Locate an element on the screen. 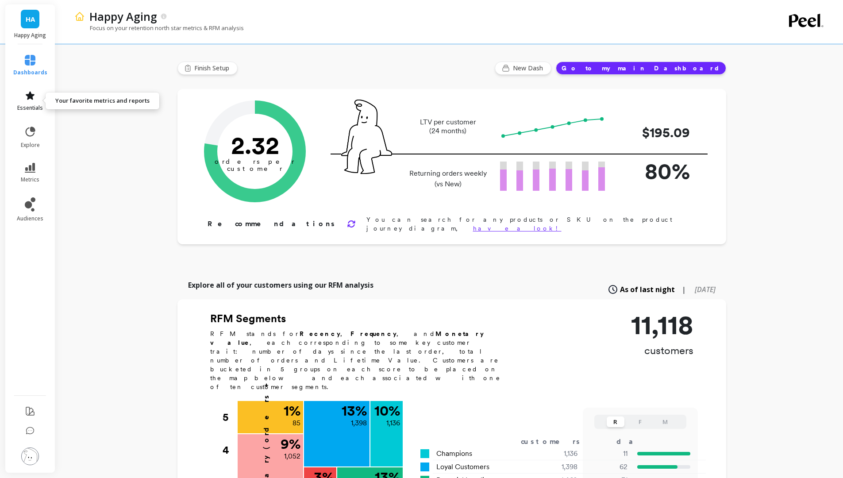 The height and width of the screenshot is (478, 843). p: 1,398 is located at coordinates (359, 423).